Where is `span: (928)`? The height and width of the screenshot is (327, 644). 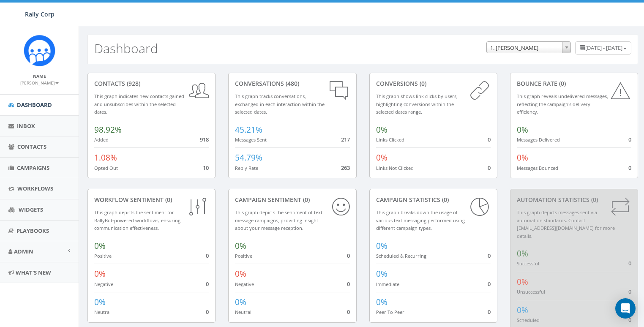
span: (928) is located at coordinates (132, 83).